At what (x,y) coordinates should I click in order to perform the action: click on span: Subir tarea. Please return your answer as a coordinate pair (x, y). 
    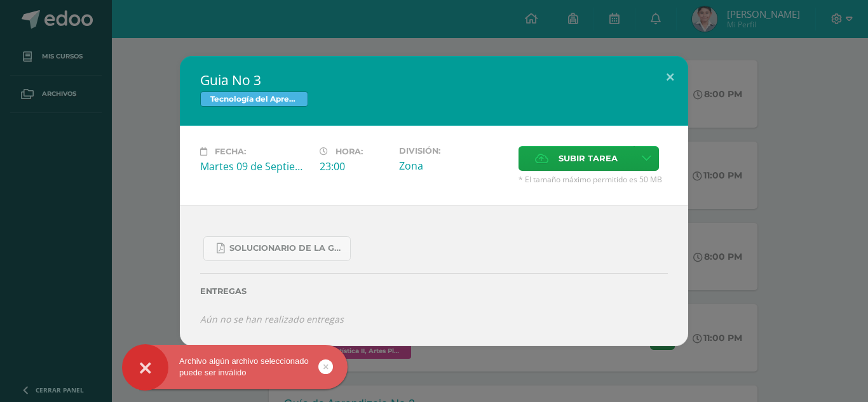
    Looking at the image, I should click on (587, 158).